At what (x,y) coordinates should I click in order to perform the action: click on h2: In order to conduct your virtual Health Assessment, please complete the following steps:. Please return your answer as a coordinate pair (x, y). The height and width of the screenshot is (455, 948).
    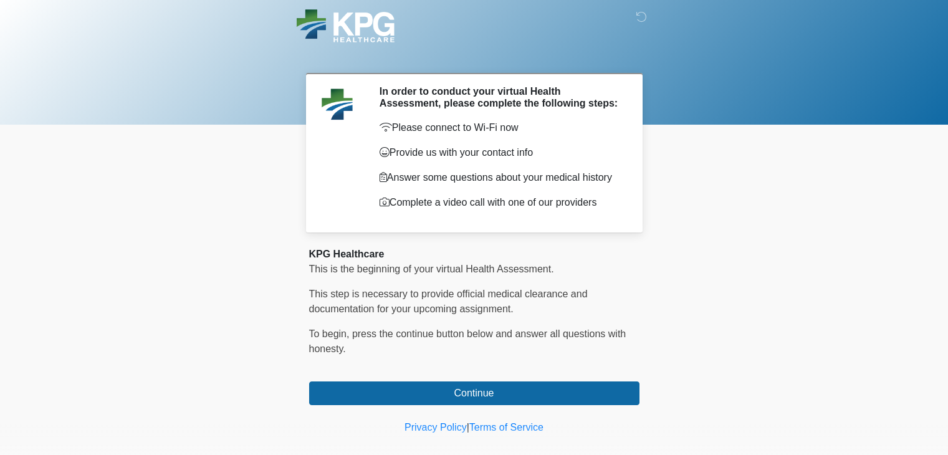
    Looking at the image, I should click on (500, 97).